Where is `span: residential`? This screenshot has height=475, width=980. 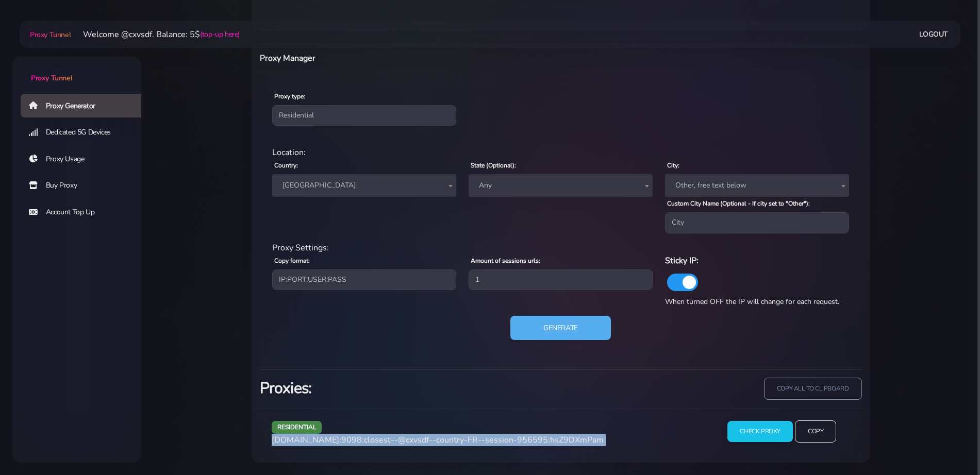
span: residential is located at coordinates (297, 427).